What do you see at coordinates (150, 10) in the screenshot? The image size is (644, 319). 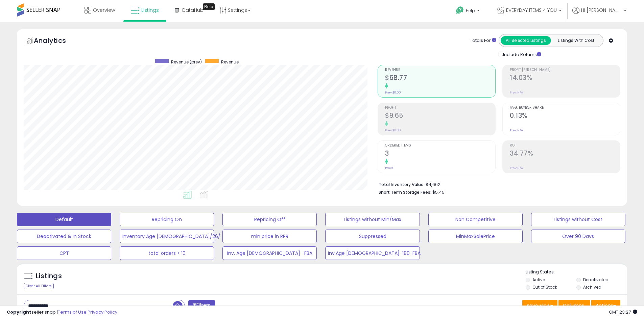 I see `span: Listings` at bounding box center [150, 10].